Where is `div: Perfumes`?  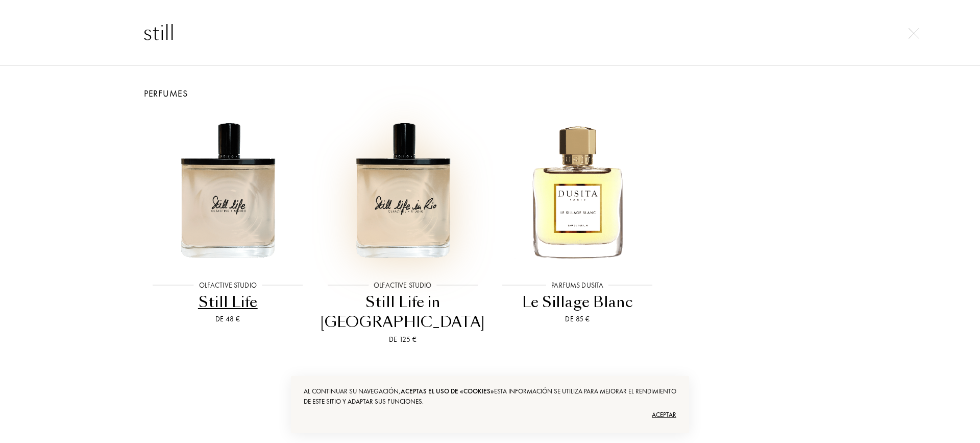
div: Perfumes is located at coordinates (490, 93).